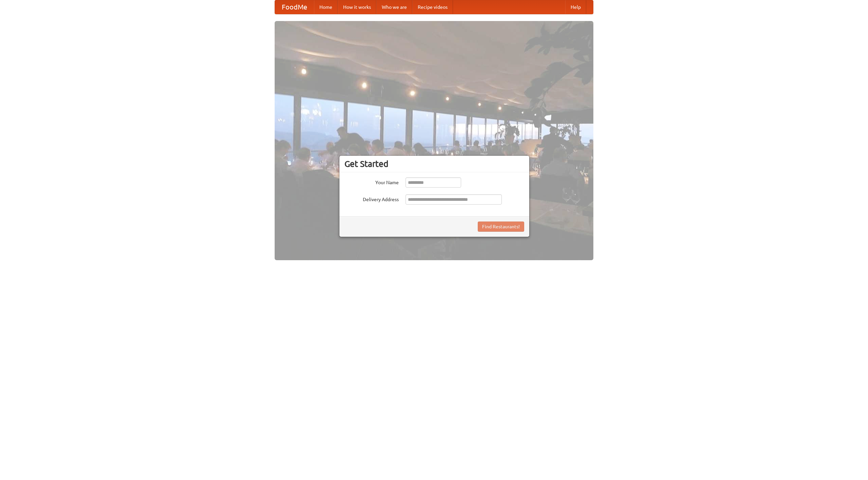 Image resolution: width=868 pixels, height=480 pixels. Describe the element at coordinates (501, 226) in the screenshot. I see `button: Find Restaurants!` at that location.